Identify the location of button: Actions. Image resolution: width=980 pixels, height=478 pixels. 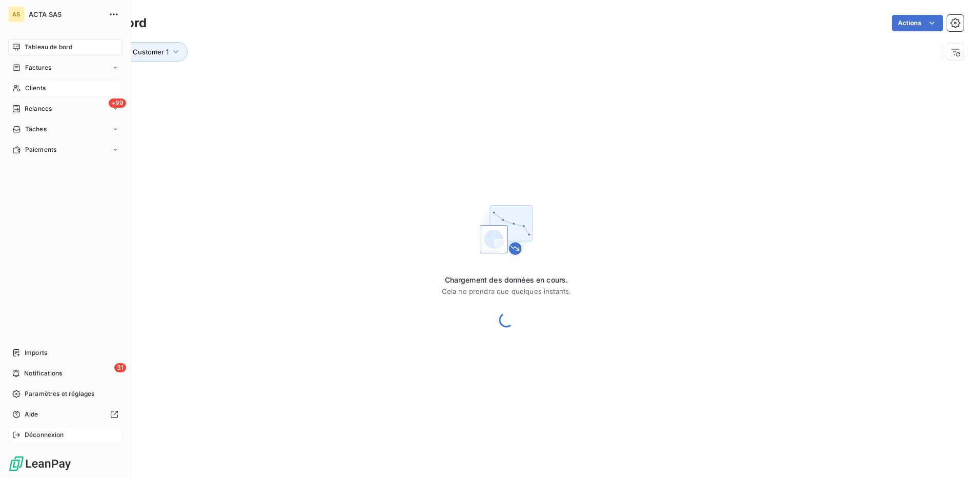
(918, 23).